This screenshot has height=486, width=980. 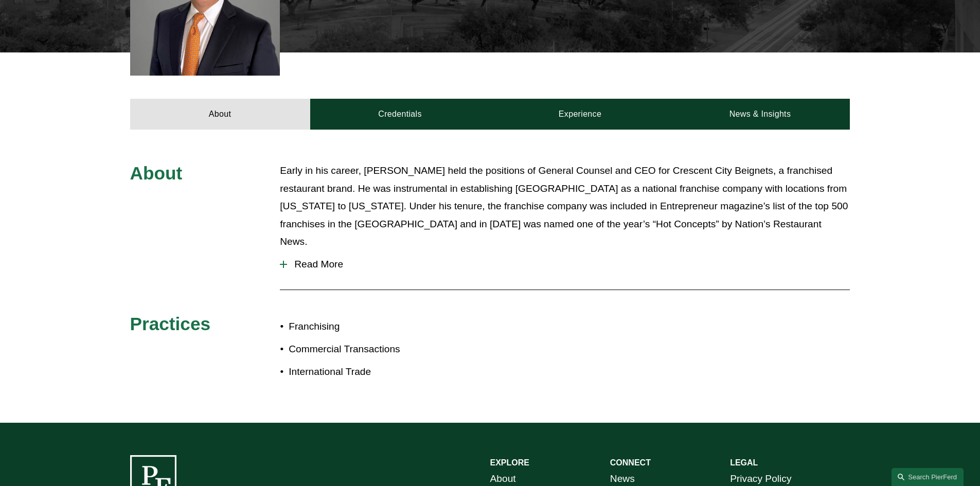 What do you see at coordinates (568, 264) in the screenshot?
I see `span: Read More` at bounding box center [568, 264].